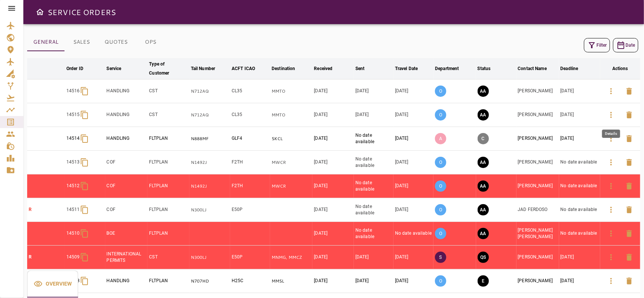  I want to click on td: COF, so click(126, 163).